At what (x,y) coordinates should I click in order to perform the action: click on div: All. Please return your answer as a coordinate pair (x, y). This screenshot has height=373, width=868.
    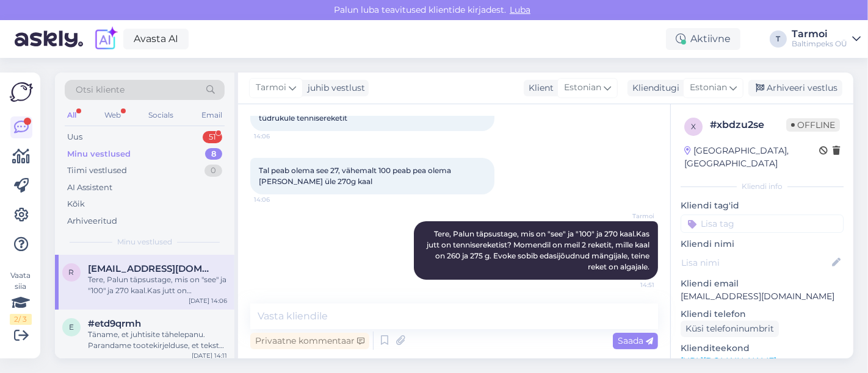
    Looking at the image, I should click on (71, 116).